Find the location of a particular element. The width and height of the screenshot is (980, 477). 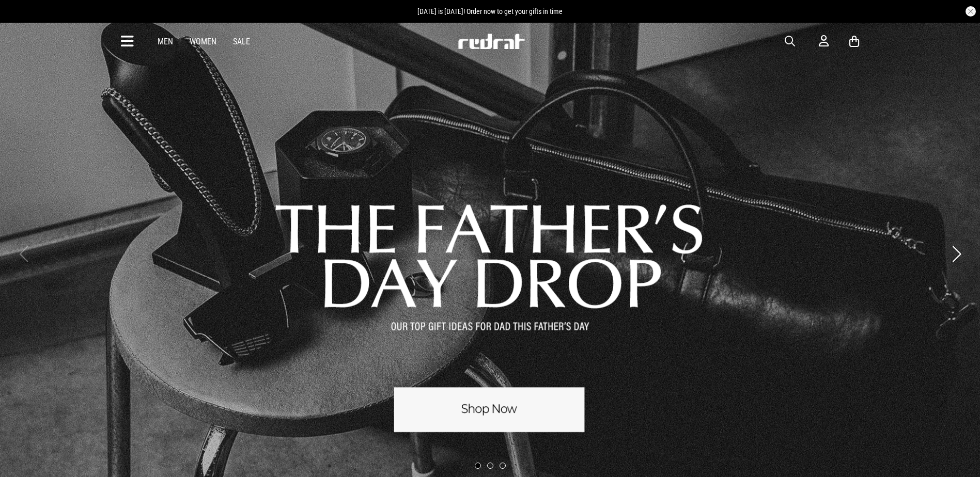

button: Previous slide is located at coordinates (23, 254).